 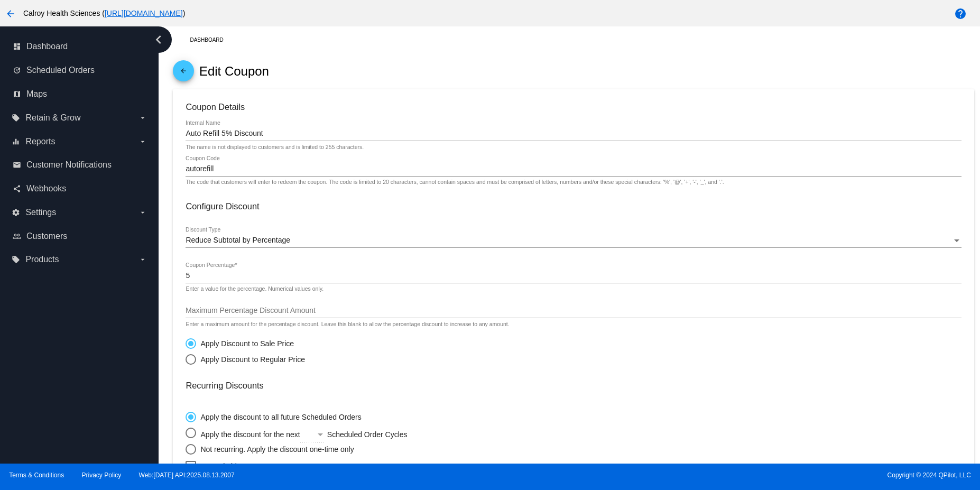 I want to click on div: The code that customers will enter to redeem the coupon. The code is limited to 20 characters, ca..., so click(x=454, y=183).